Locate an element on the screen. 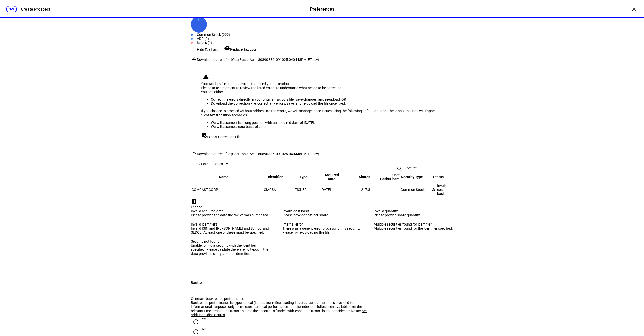 The image size is (644, 336). span: Security Type is located at coordinates (416, 177).